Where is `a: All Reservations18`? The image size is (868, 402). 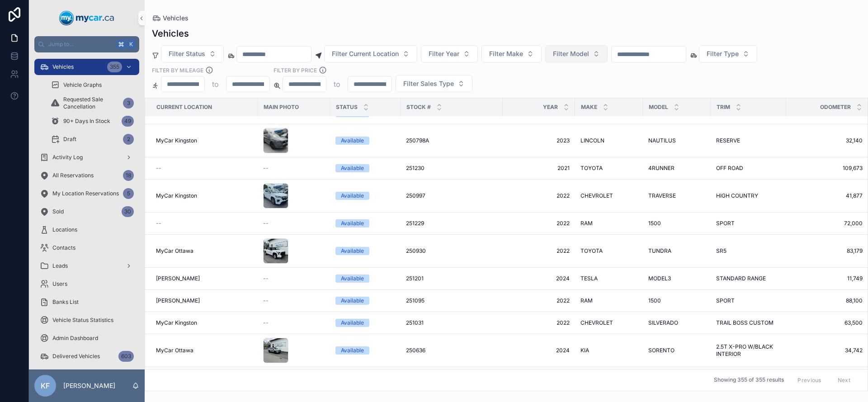 a: All Reservations18 is located at coordinates (87, 175).